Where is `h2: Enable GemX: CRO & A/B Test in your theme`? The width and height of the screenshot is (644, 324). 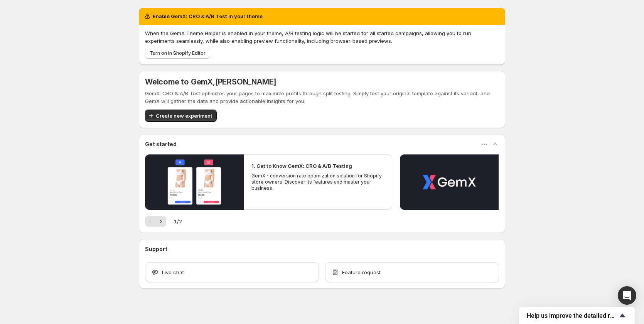 h2: Enable GemX: CRO & A/B Test in your theme is located at coordinates (208, 16).